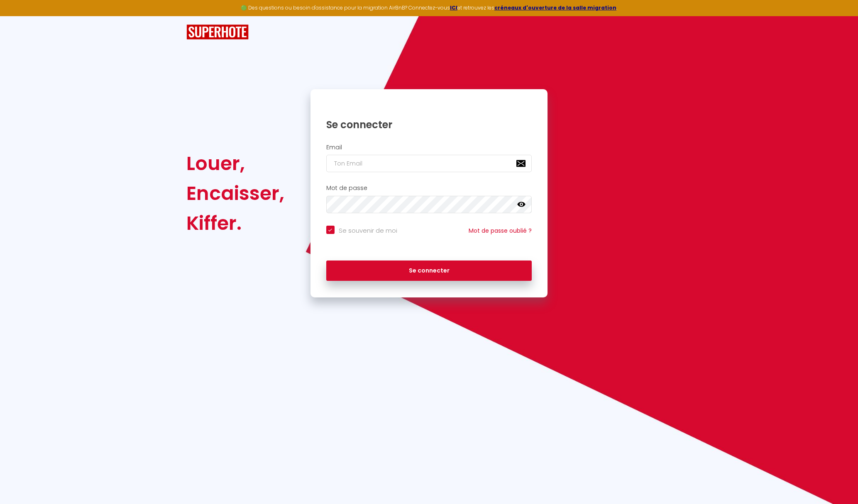  Describe the element at coordinates (555, 7) in the screenshot. I see `a: créneaux d'ouverture de la salle migration` at that location.